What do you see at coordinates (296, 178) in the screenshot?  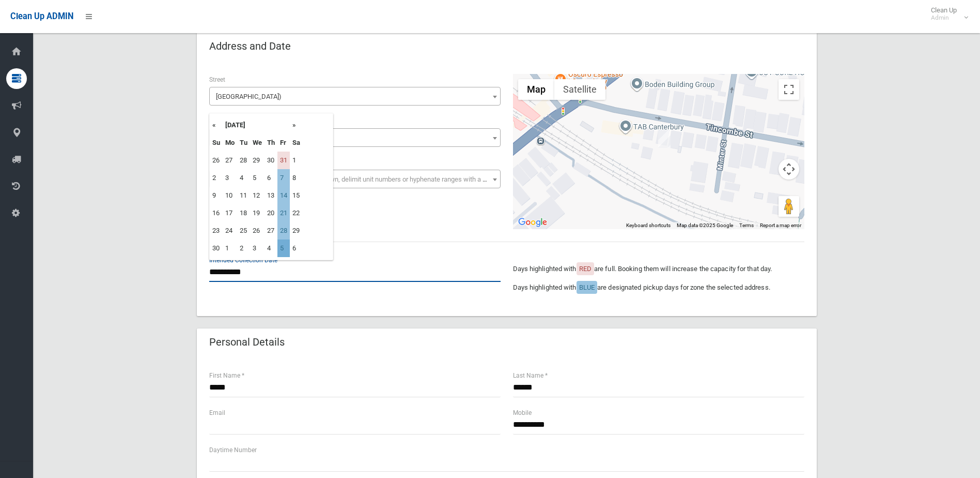 I see `td: 8` at bounding box center [296, 178].